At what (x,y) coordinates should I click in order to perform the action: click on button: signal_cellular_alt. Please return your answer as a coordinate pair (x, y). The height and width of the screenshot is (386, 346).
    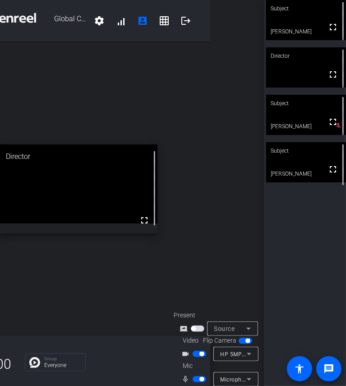
    Looking at the image, I should click on (121, 21).